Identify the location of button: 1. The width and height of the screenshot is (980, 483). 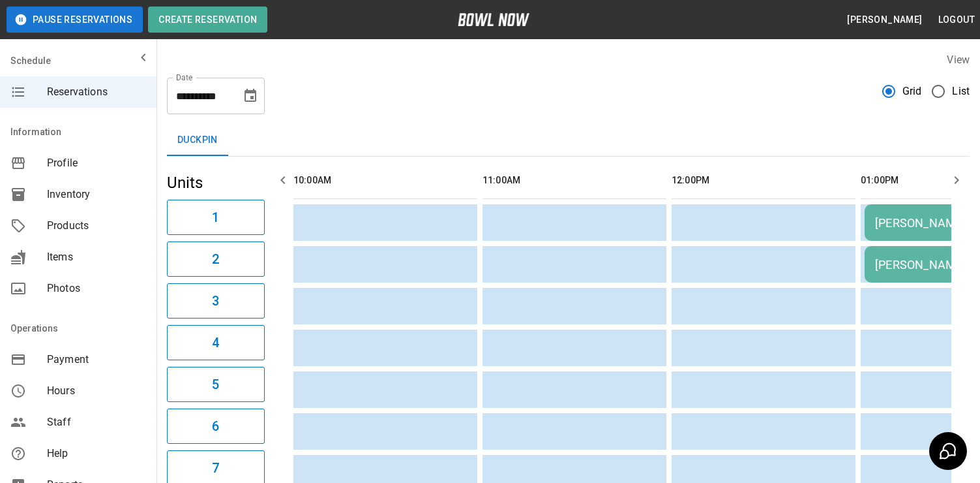
(216, 218).